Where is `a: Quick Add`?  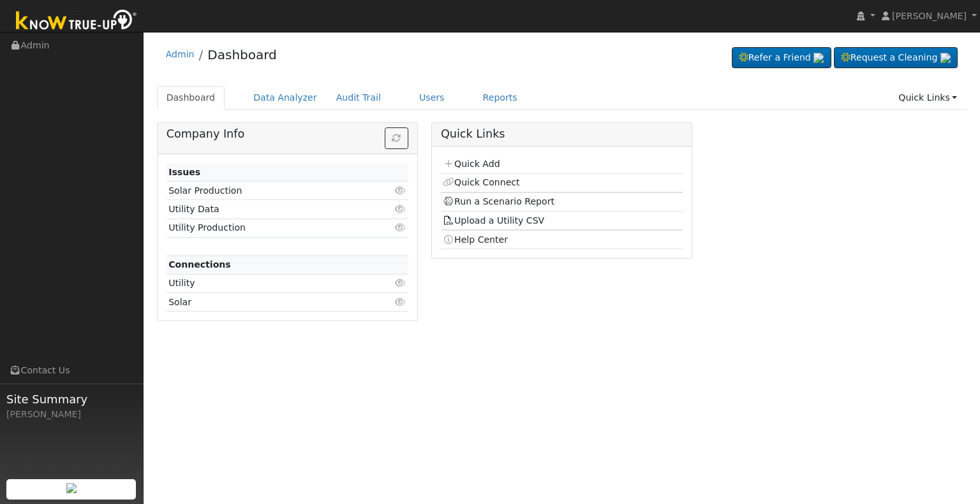
a: Quick Add is located at coordinates (471, 164).